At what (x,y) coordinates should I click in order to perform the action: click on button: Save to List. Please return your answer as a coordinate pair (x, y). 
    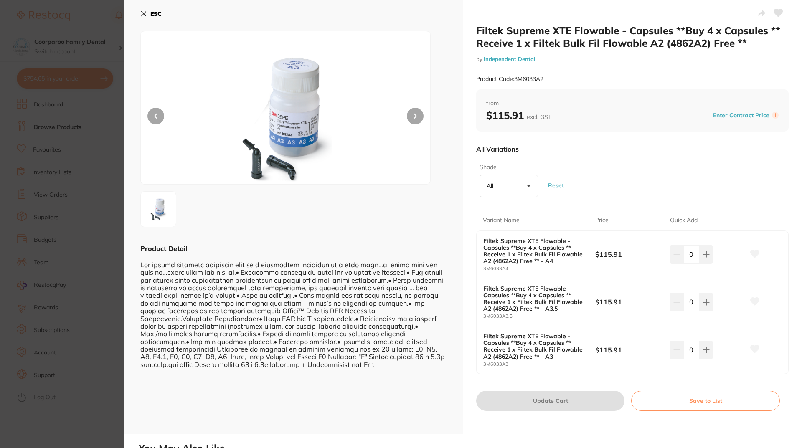
    Looking at the image, I should click on (706, 401).